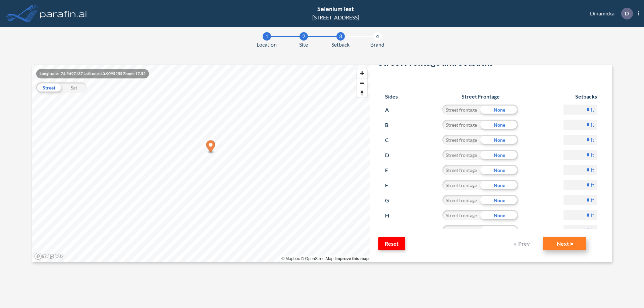  I want to click on a: OpenStreetMap, so click(317, 259).